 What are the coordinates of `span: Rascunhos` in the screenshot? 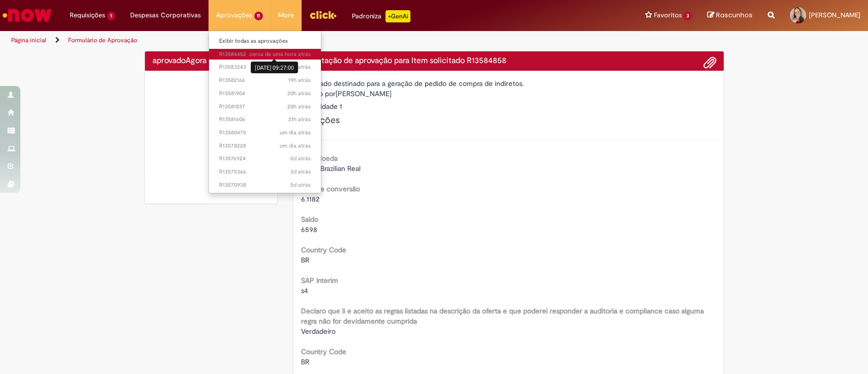 It's located at (735, 15).